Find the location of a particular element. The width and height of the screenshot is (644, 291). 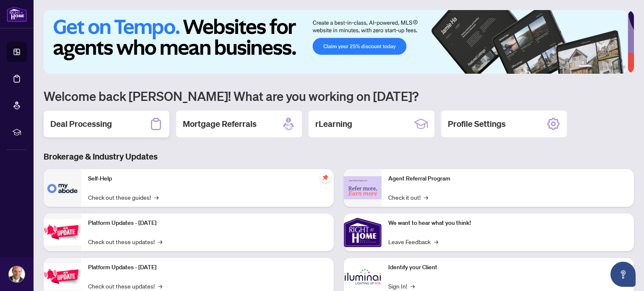

button: 2 is located at coordinates (597, 67).